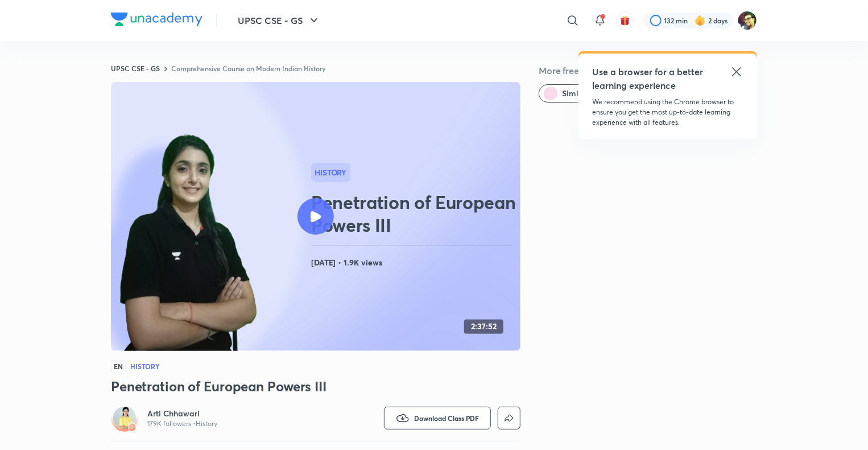 The width and height of the screenshot is (868, 450). Describe the element at coordinates (590, 94) in the screenshot. I see `span: Similar classes` at that location.